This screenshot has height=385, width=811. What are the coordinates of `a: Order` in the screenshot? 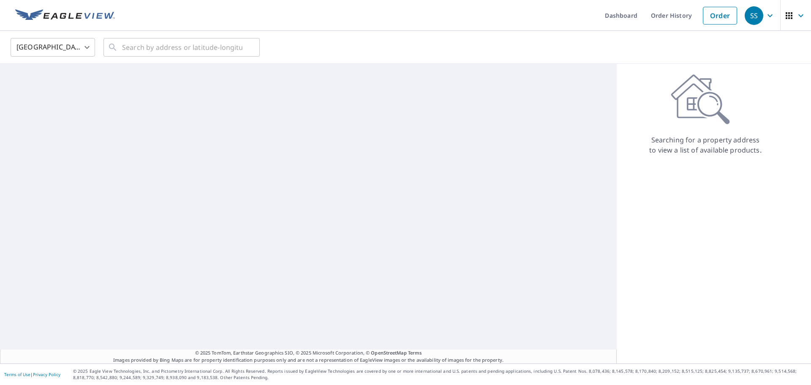 It's located at (719, 16).